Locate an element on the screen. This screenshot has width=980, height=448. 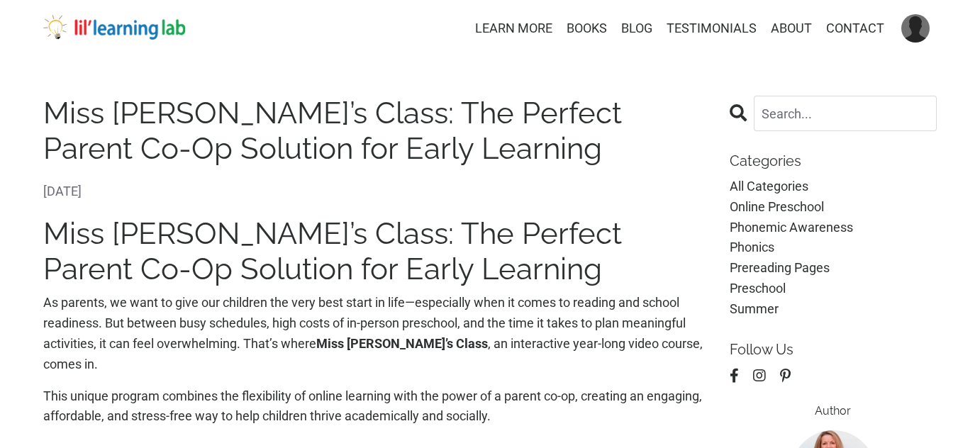
a: phonemic awareness is located at coordinates (833, 228).